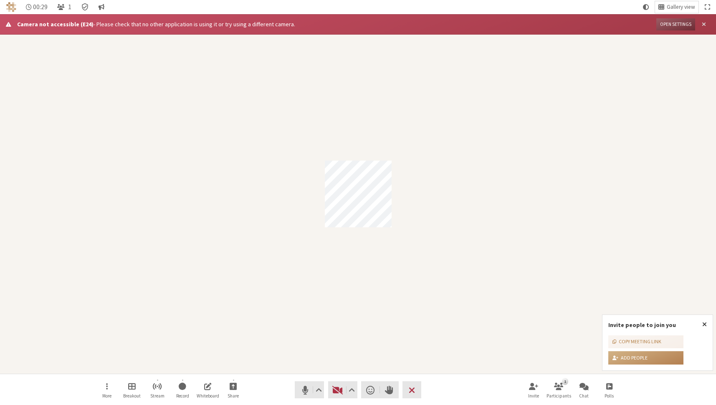 The image size is (716, 405). Describe the element at coordinates (645, 342) in the screenshot. I see `button: Copy meeting link` at that location.